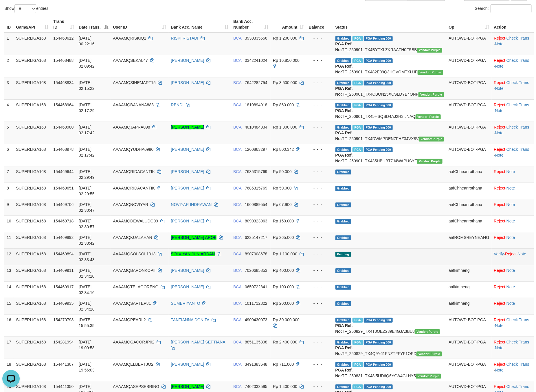  Describe the element at coordinates (9, 24) in the screenshot. I see `th: ID` at that location.